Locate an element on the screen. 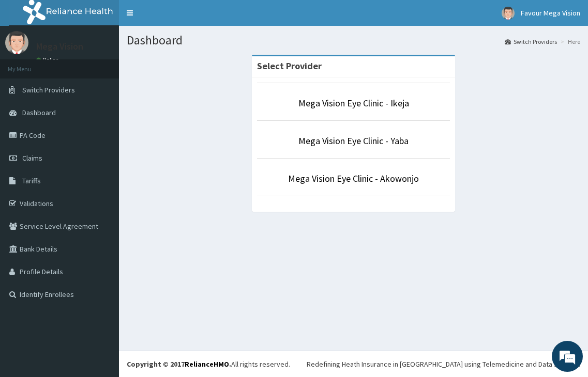 This screenshot has height=377, width=588. span: Favour Mega Vision is located at coordinates (550, 13).